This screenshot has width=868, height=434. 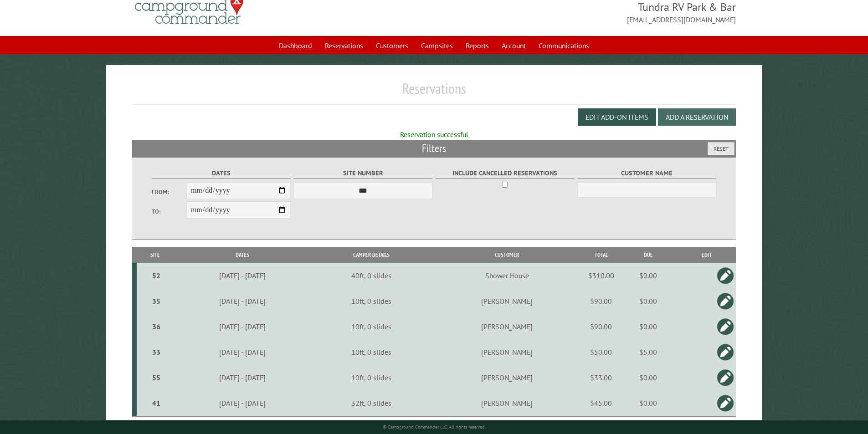 I want to click on th: Total, so click(x=601, y=255).